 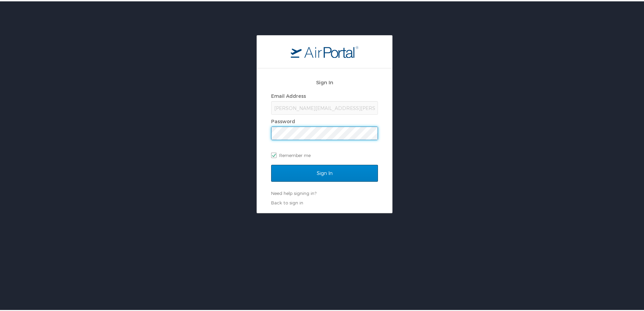 What do you see at coordinates (324, 154) in the screenshot?
I see `label: Remember me` at bounding box center [324, 154].